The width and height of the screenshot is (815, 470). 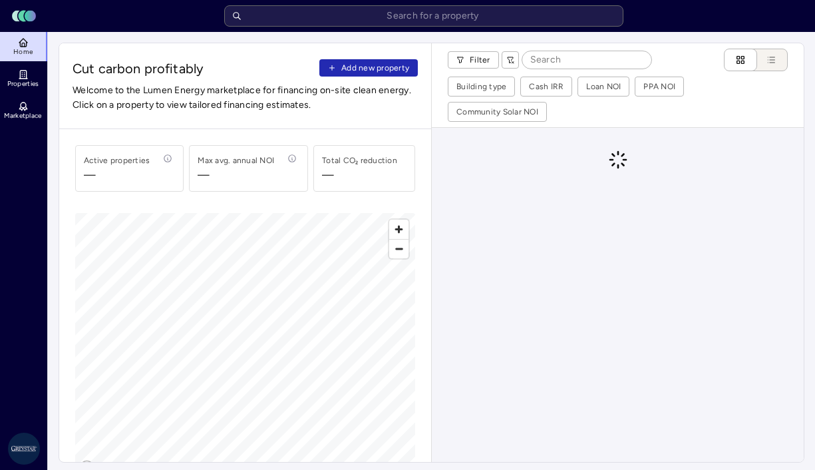 What do you see at coordinates (23, 116) in the screenshot?
I see `span: Marketplace` at bounding box center [23, 116].